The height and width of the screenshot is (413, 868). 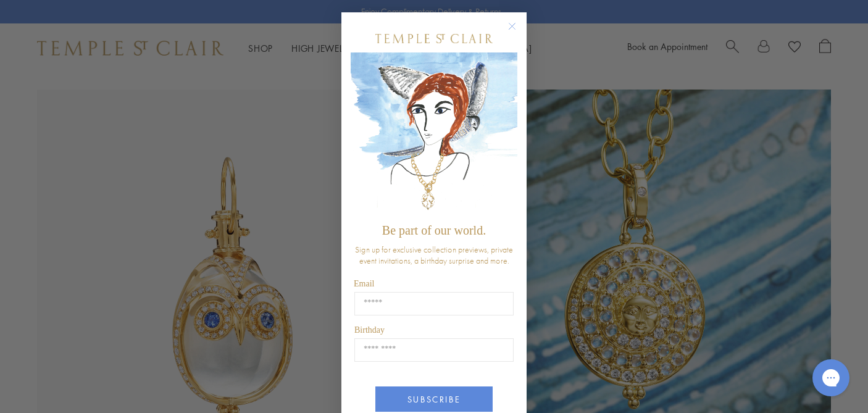 What do you see at coordinates (518, 32) in the screenshot?
I see `button: Close dialog` at bounding box center [518, 32].